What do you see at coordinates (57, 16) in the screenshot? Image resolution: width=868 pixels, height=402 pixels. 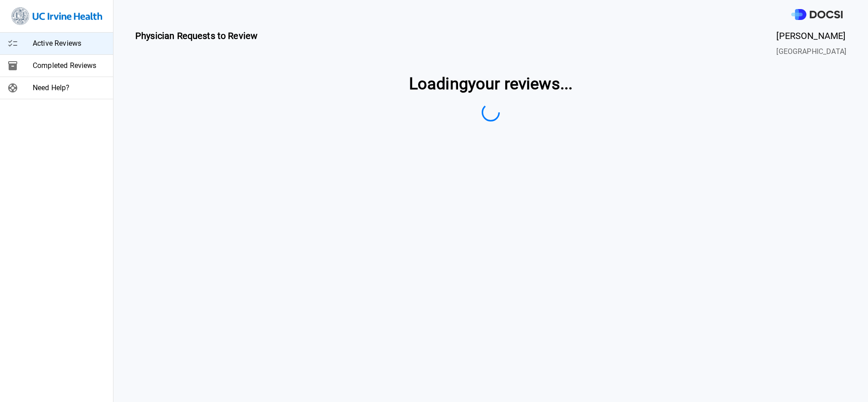 I see `img: Site Logo` at bounding box center [57, 16].